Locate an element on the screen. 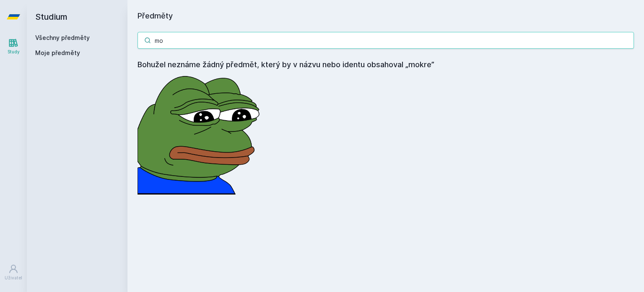 The image size is (644, 292). span: Moje předměty is located at coordinates (57, 53).